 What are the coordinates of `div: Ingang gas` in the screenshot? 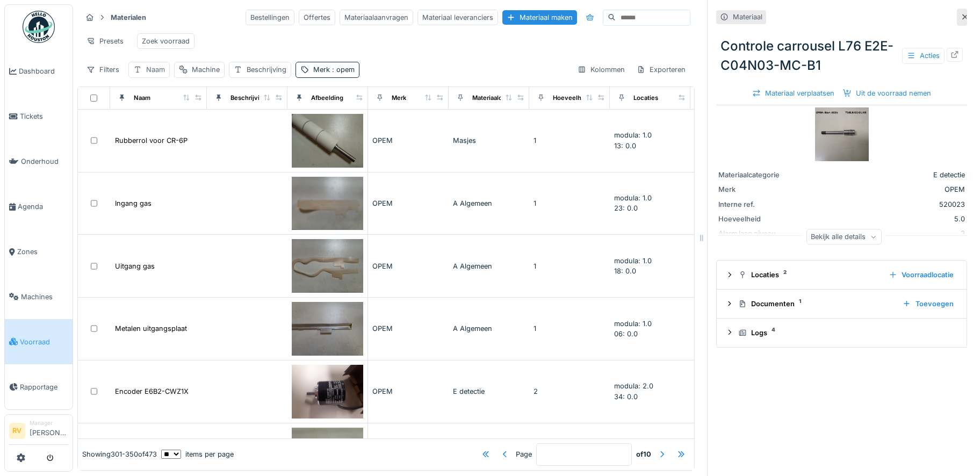 It's located at (133, 203).